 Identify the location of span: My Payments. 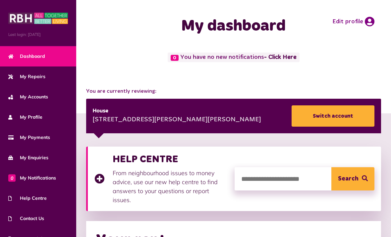
(29, 137).